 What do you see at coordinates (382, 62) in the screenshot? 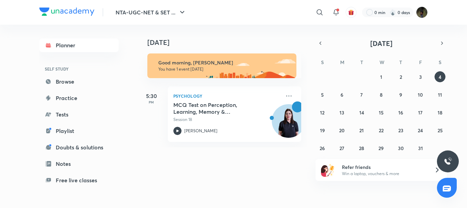
I see `abbr: Wednesday` at bounding box center [382, 62].